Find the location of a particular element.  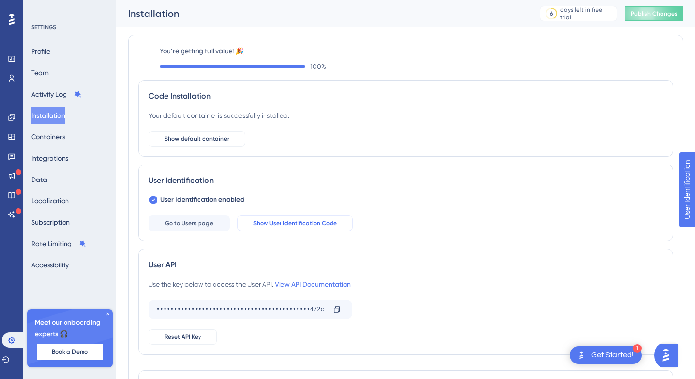

span: Show User Identification Code is located at coordinates (295, 223).